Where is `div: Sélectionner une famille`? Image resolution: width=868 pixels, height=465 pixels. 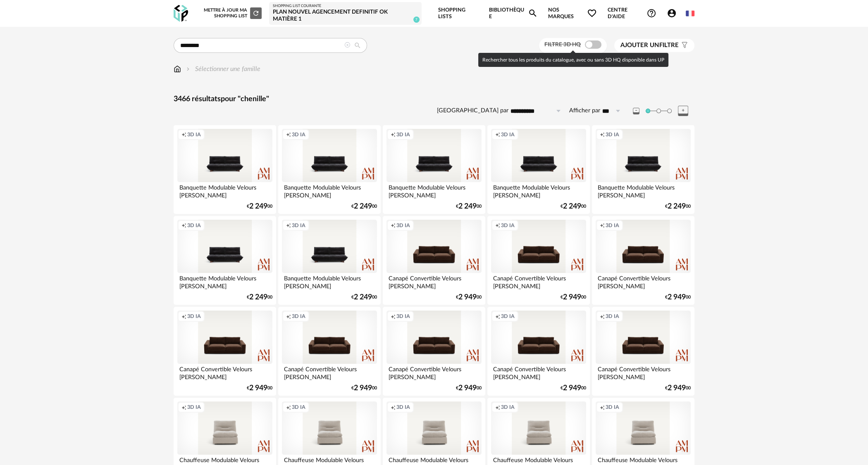
div: Sélectionner une famille is located at coordinates (223, 69).